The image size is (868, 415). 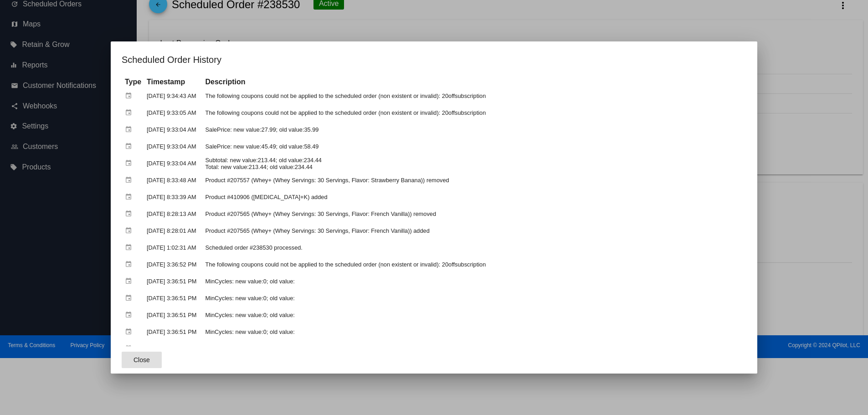 What do you see at coordinates (141, 360) in the screenshot?
I see `span: Close` at bounding box center [141, 360].